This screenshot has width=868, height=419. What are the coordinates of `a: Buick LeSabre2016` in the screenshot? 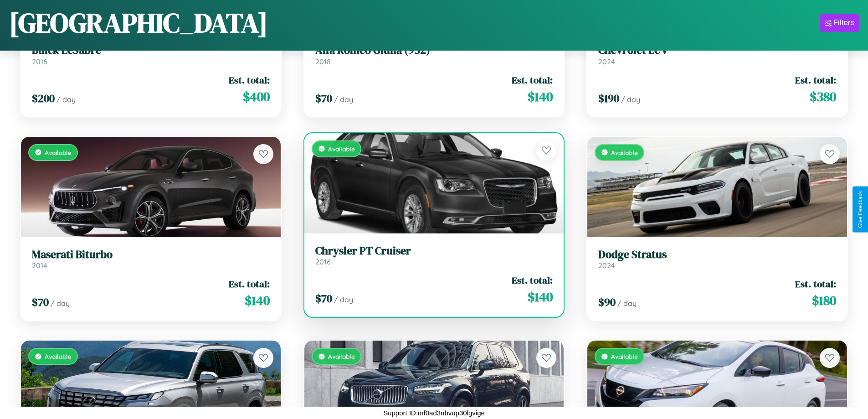 It's located at (151, 55).